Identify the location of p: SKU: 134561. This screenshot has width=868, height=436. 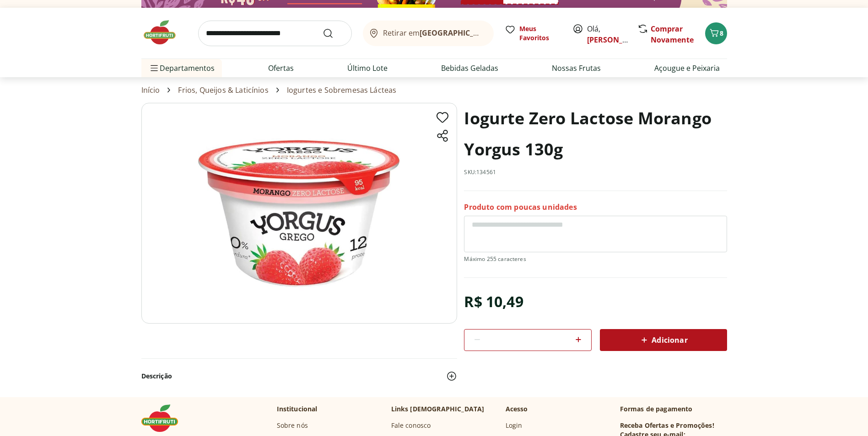
(480, 172).